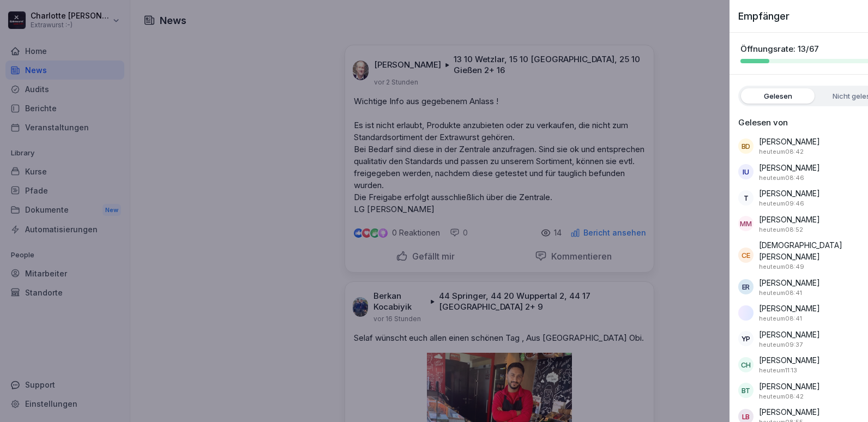  Describe the element at coordinates (781, 344) in the screenshot. I see `p: 21. August 2025 um 09:37` at that location.